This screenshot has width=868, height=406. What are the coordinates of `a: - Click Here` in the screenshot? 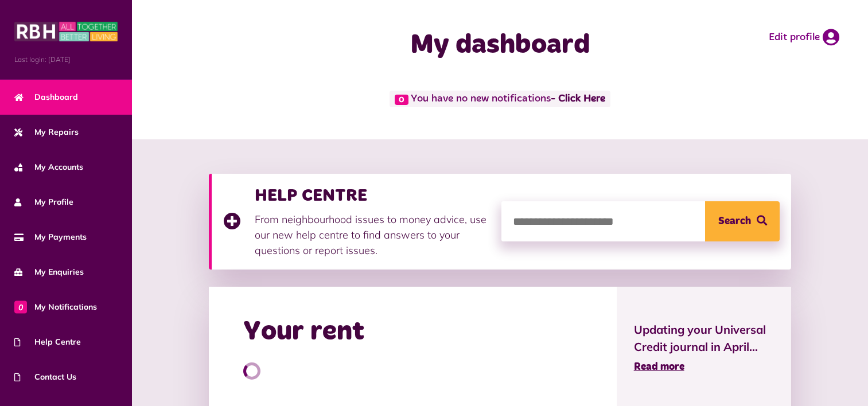 It's located at (578, 99).